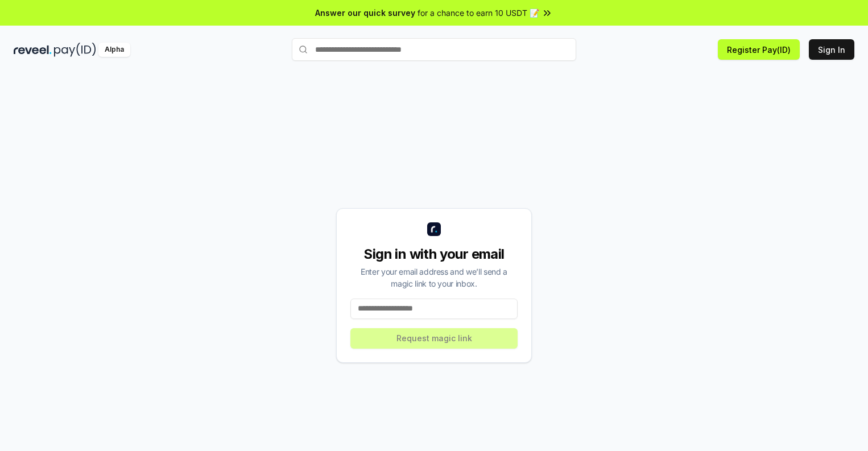 The height and width of the screenshot is (451, 868). I want to click on div: Enter your email address and we’ll send a magic link to your inbox., so click(434, 278).